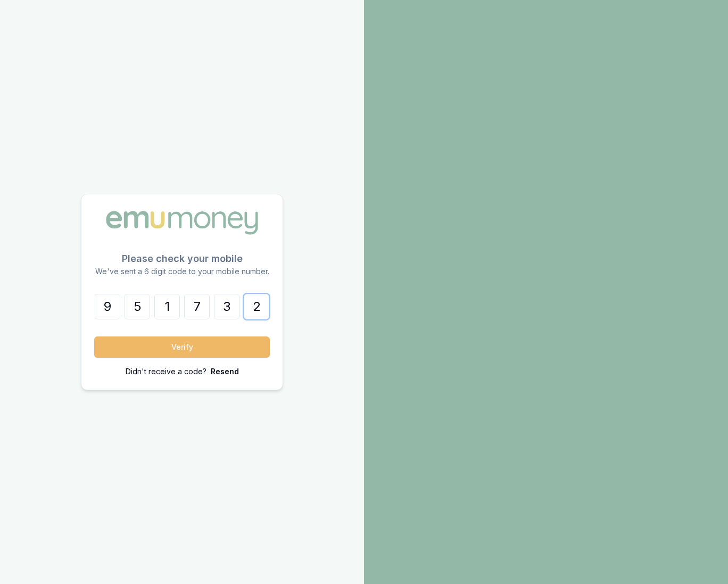  What do you see at coordinates (166, 372) in the screenshot?
I see `p: Didn't receive a code?` at bounding box center [166, 372].